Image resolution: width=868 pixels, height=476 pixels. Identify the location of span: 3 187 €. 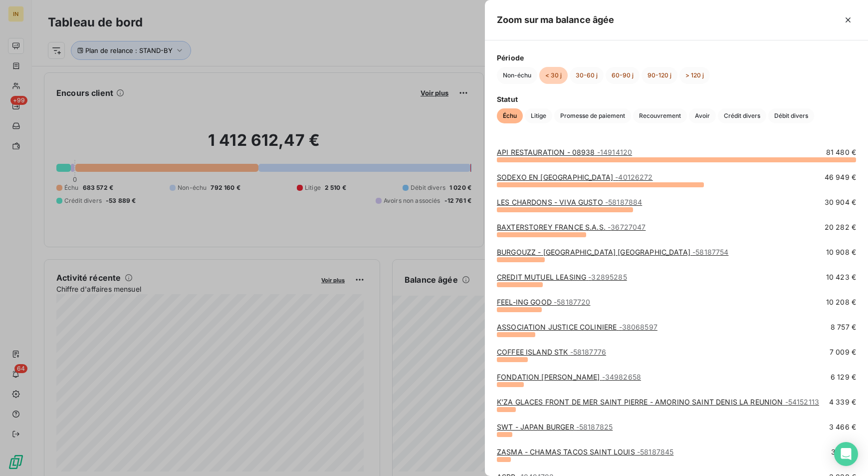
(844, 452).